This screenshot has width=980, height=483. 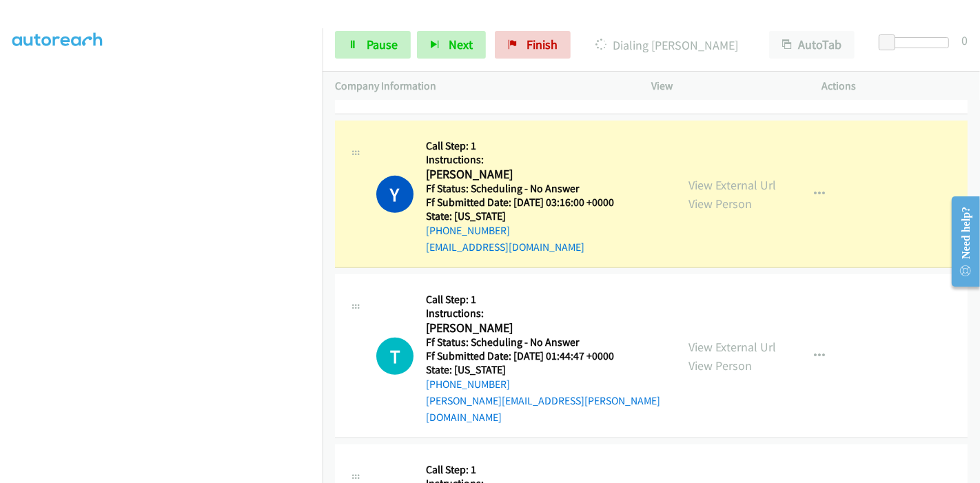 What do you see at coordinates (963, 40) in the screenshot?
I see `div: 0` at bounding box center [963, 40].